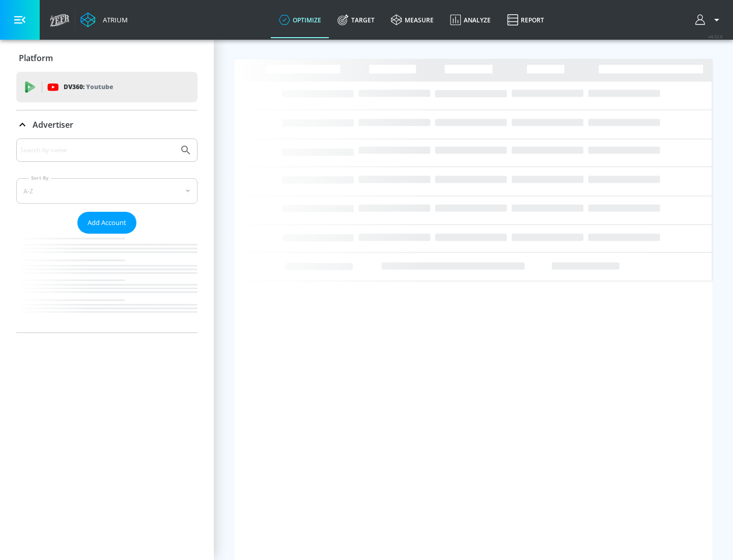 The width and height of the screenshot is (733, 560). What do you see at coordinates (107, 58) in the screenshot?
I see `div: Platform` at bounding box center [107, 58].